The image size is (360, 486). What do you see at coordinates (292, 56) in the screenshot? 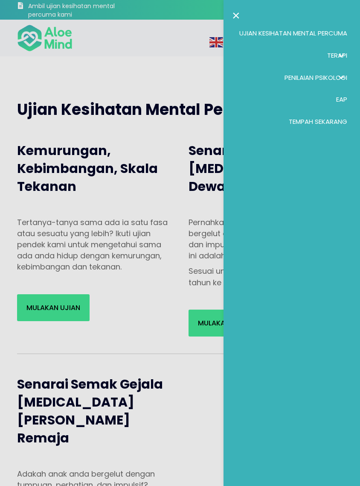
I see `a: TerapiTerapi: submenu` at bounding box center [292, 56].